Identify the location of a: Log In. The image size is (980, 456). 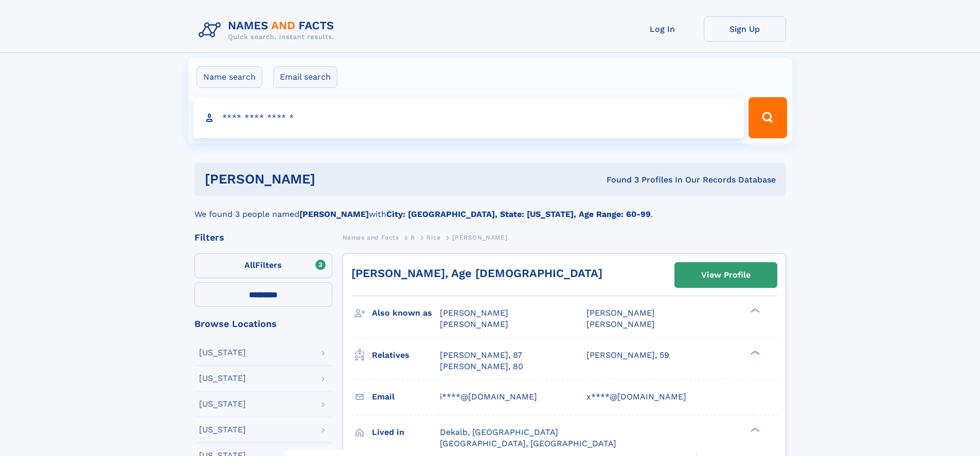
(662, 29).